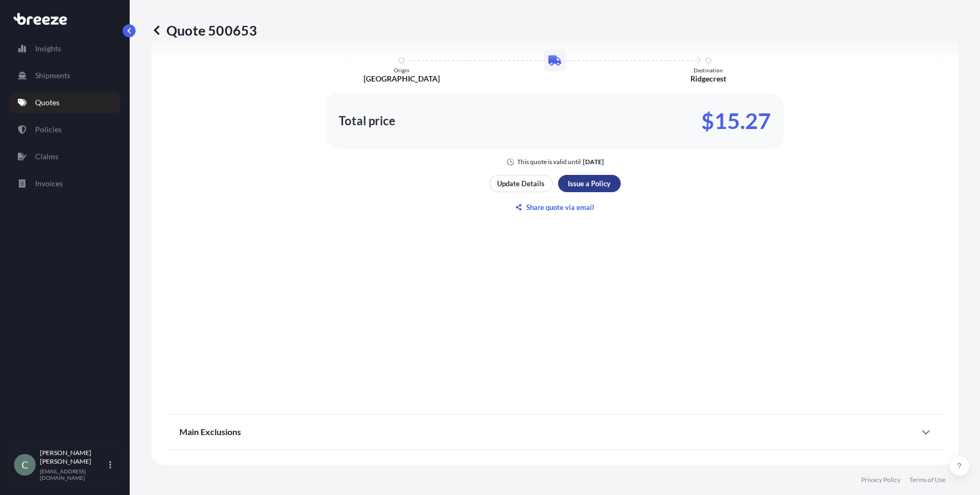 The width and height of the screenshot is (980, 495). What do you see at coordinates (708, 79) in the screenshot?
I see `p: Ridgecrest` at bounding box center [708, 79].